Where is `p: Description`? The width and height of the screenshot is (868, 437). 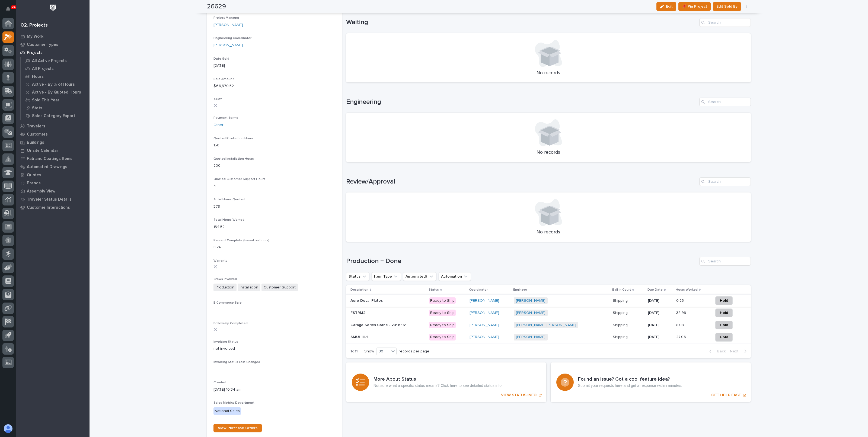 p: Description is located at coordinates (359, 290).